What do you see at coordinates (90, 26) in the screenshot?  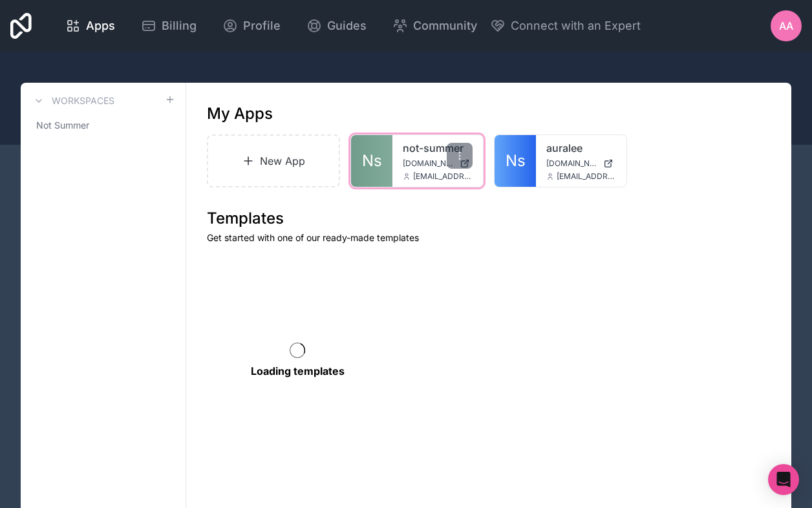 I see `a: Apps` at bounding box center [90, 26].